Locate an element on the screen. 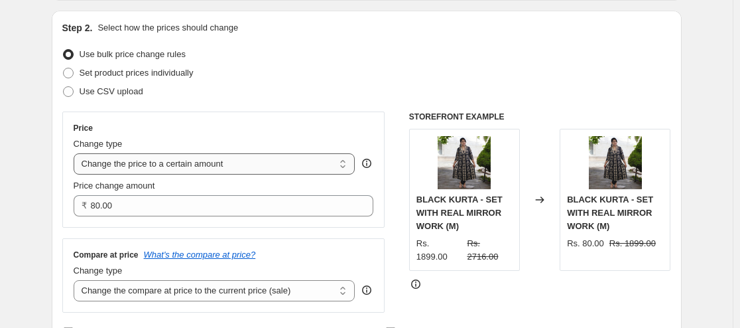 The image size is (740, 328). p: Select how the prices should change is located at coordinates (168, 28).